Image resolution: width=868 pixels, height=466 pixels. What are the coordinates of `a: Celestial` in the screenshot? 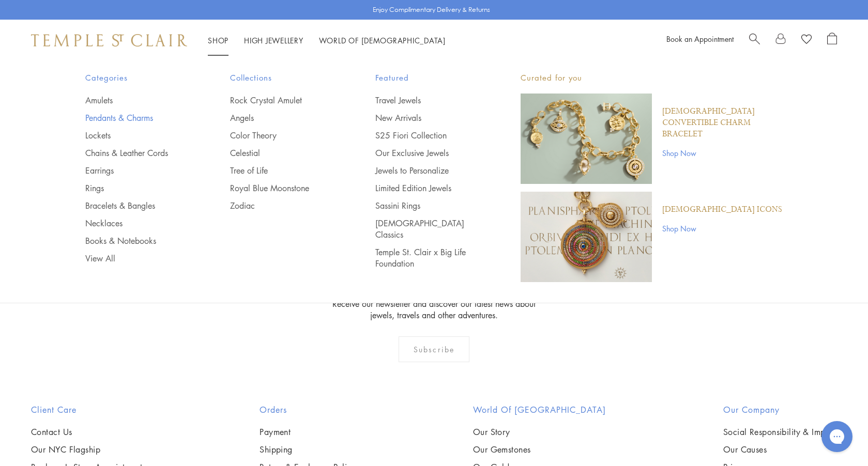 It's located at (282, 153).